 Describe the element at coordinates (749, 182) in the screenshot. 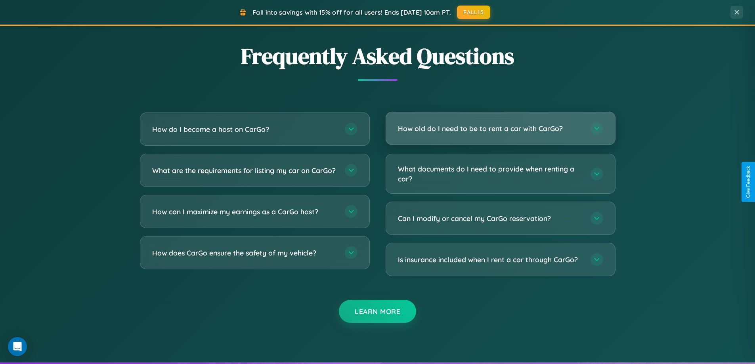

I see `div: Give Feedback` at that location.